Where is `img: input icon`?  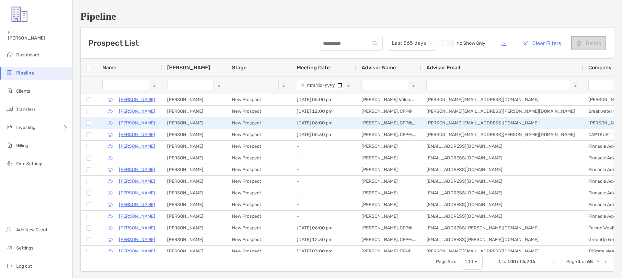
img: input icon is located at coordinates (375, 43).